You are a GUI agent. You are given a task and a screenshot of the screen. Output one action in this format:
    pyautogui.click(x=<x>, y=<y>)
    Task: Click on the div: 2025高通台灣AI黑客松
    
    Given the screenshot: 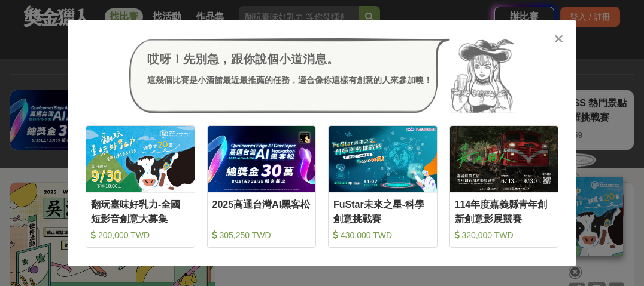 What is the action you would take?
    pyautogui.click(x=262, y=211)
    